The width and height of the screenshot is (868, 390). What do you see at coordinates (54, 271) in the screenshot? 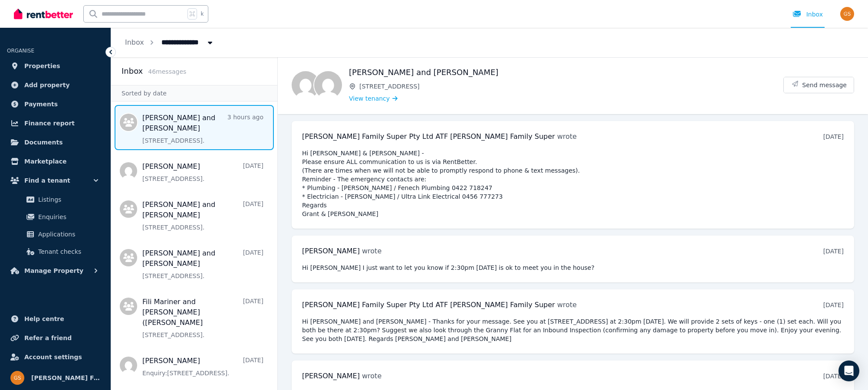
I see `span: Manage Property` at bounding box center [54, 271].